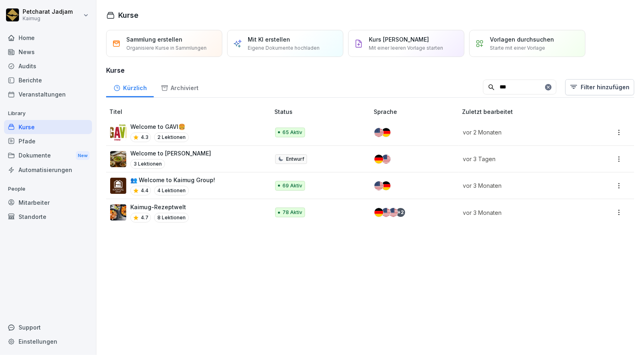 The width and height of the screenshot is (644, 355). Describe the element at coordinates (48, 202) in the screenshot. I see `a: Mitarbeiter` at that location.